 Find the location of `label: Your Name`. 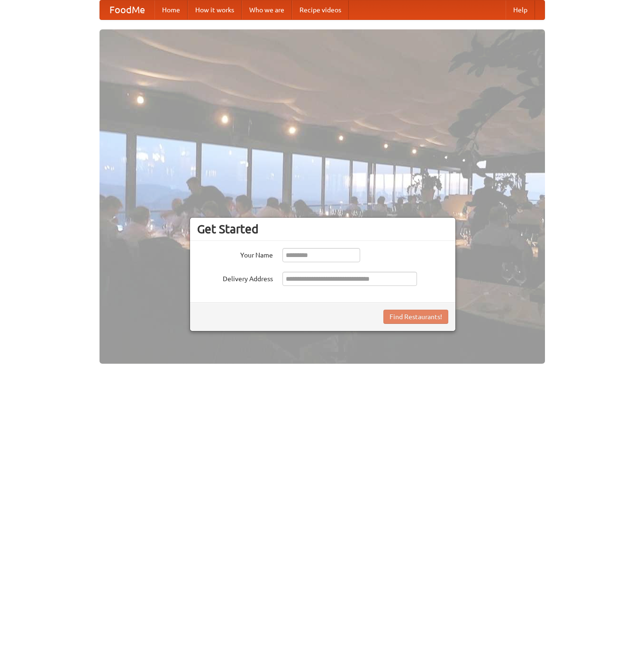

label: Your Name is located at coordinates (235, 253).